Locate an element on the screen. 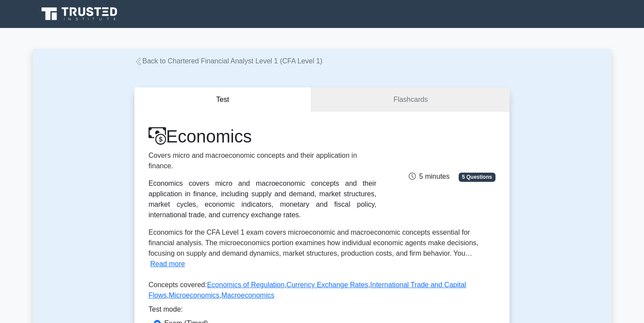 This screenshot has height=323, width=644. p: Covers micro and macroeconomic concepts and their application in finance. is located at coordinates (262, 161).